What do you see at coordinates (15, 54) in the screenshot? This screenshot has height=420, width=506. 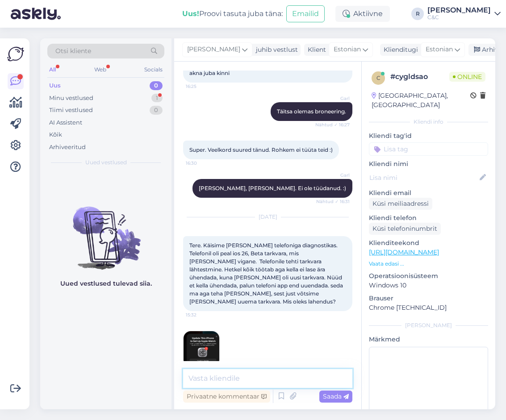 I see `img: Askly Logo` at bounding box center [15, 54].